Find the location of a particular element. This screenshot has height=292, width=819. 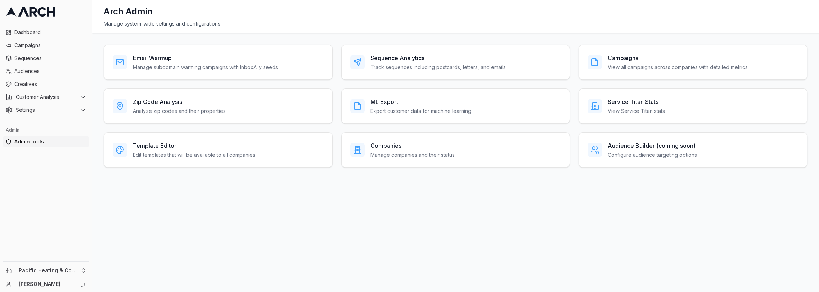

button: Pacific Heating & Cooling is located at coordinates (46, 271).